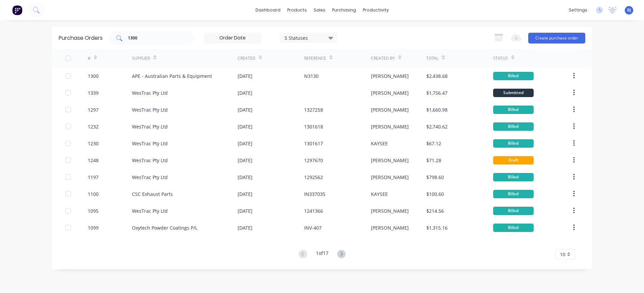 This screenshot has width=644, height=293. Describe the element at coordinates (313, 227) in the screenshot. I see `div: INV-407` at that location.